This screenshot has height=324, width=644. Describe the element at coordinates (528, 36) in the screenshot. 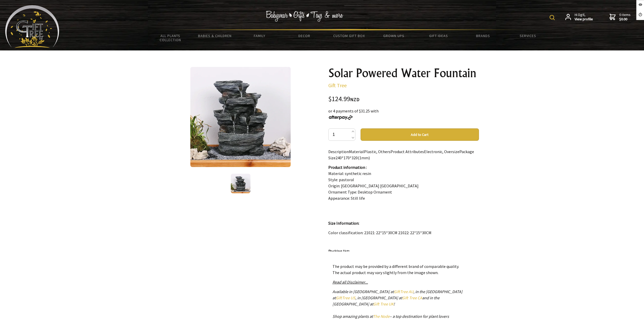

I see `a: Services` at that location.